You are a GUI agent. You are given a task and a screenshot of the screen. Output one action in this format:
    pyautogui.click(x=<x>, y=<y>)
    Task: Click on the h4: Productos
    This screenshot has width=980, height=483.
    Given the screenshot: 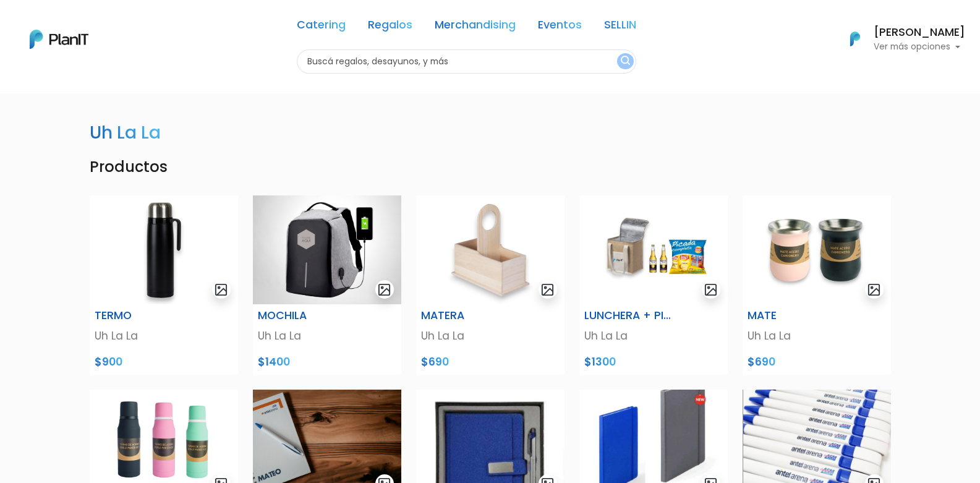 What is the action you would take?
    pyautogui.click(x=490, y=167)
    